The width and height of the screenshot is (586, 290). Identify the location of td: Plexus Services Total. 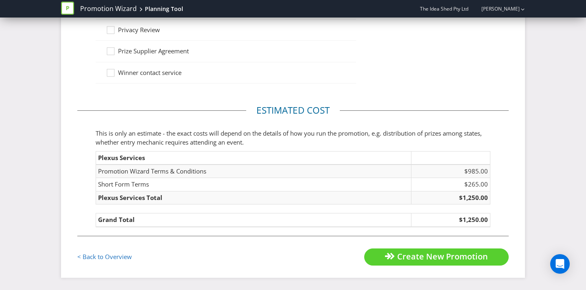
(253, 197).